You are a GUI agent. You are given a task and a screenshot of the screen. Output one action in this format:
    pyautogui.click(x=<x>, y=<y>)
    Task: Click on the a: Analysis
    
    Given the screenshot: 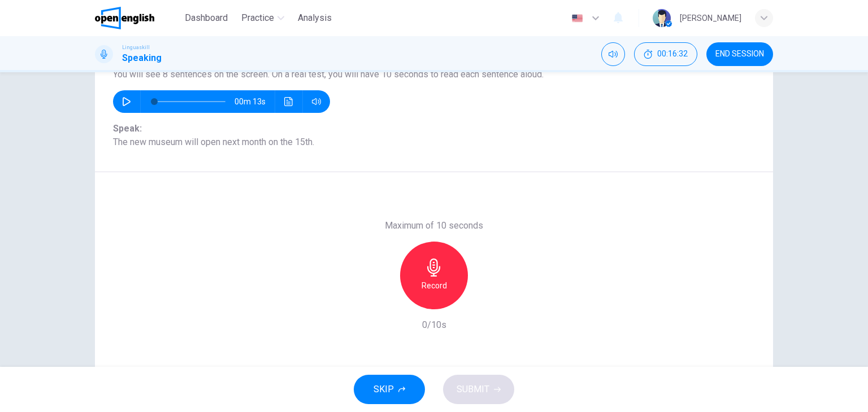 What is the action you would take?
    pyautogui.click(x=315, y=18)
    